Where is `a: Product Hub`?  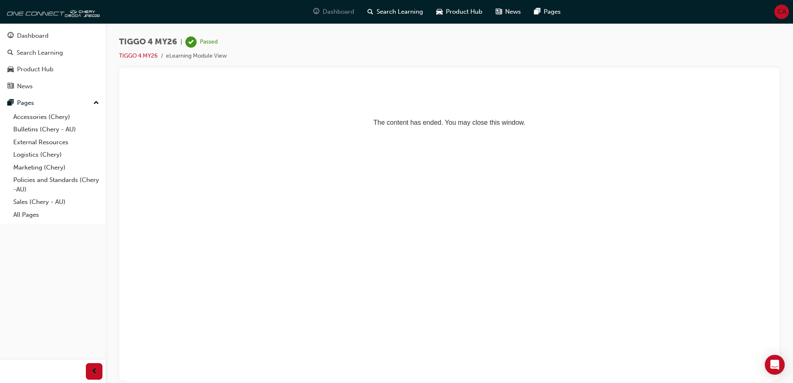 a: Product Hub is located at coordinates (53, 69).